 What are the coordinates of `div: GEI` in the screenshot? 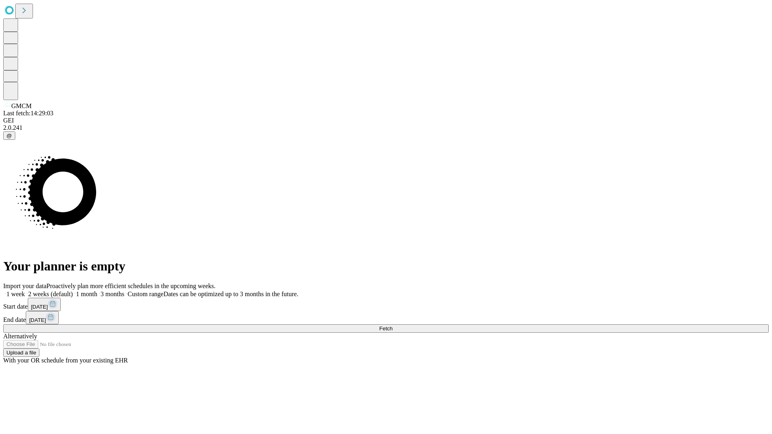 It's located at (386, 121).